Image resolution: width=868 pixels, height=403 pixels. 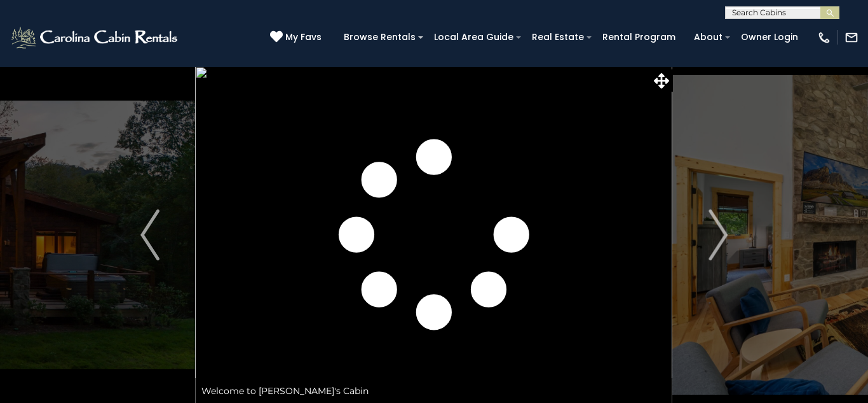 What do you see at coordinates (297, 38) in the screenshot?
I see `a: My Favs` at bounding box center [297, 38].